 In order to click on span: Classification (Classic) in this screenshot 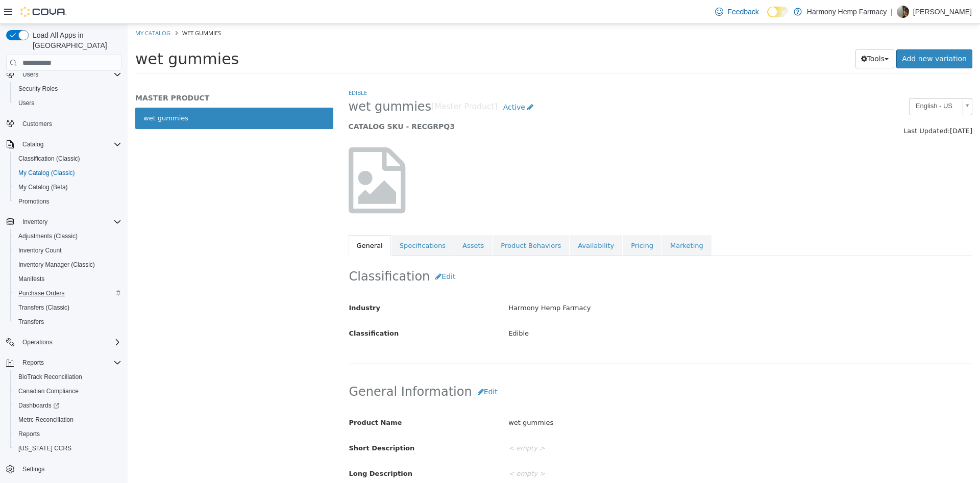, I will do `click(68, 159)`.